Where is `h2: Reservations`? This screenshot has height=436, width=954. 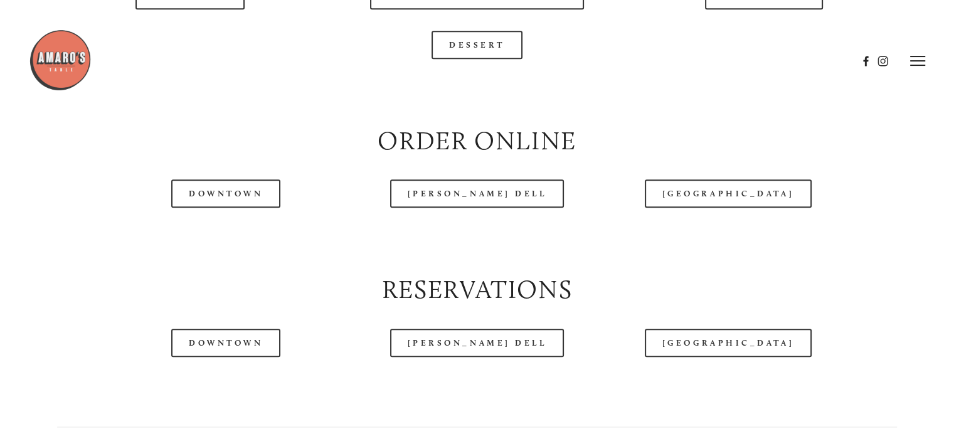
h2: Reservations is located at coordinates (477, 289).